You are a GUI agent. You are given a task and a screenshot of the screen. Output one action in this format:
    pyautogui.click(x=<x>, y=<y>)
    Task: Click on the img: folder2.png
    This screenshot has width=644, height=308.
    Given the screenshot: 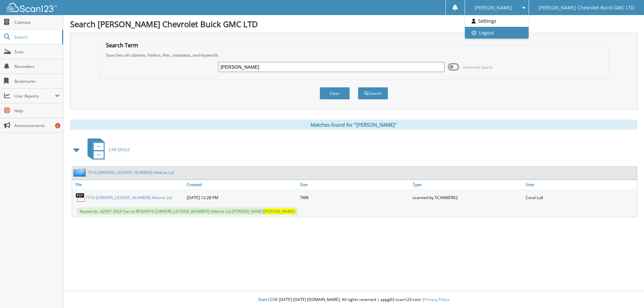 What is the action you would take?
    pyautogui.click(x=80, y=172)
    